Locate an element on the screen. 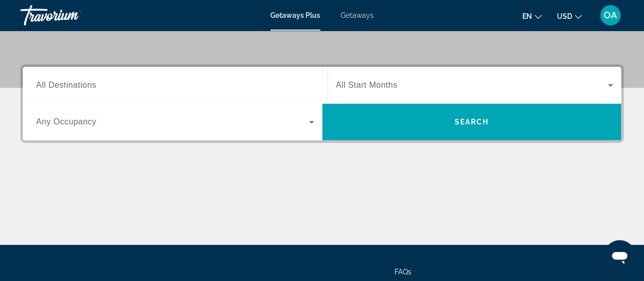 The height and width of the screenshot is (281, 644). span: USD is located at coordinates (565, 16).